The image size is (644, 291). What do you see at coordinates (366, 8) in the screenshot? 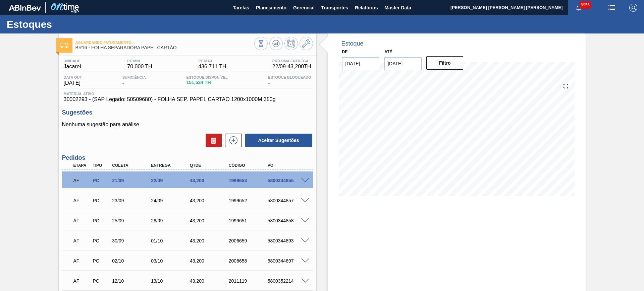
I see `span: Relatórios` at bounding box center [366, 8].